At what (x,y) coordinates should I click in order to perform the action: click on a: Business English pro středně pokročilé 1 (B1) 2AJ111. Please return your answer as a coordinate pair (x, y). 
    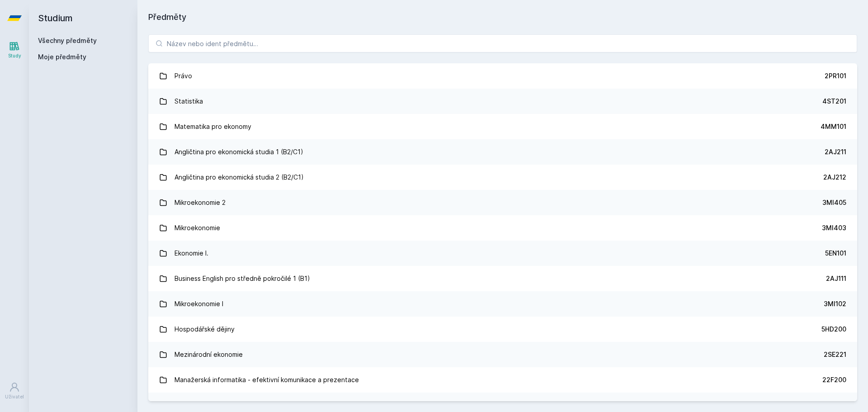
    Looking at the image, I should click on (503, 279).